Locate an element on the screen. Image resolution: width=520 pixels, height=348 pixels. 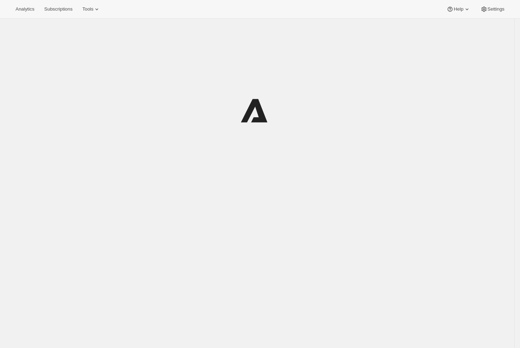
button: Help is located at coordinates (458, 9).